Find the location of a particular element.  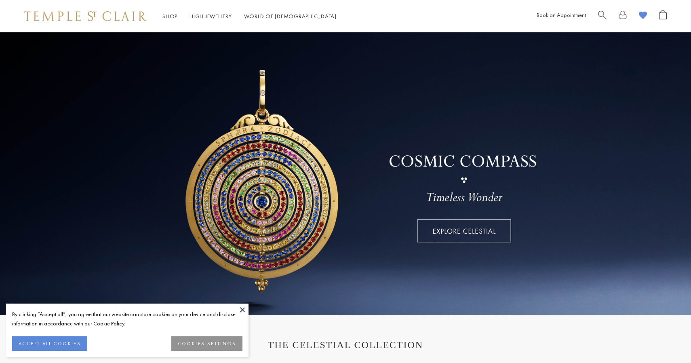

div: By clicking “Accept all”, you agree that our website can store cookies on your device and disclos... is located at coordinates (127, 319).